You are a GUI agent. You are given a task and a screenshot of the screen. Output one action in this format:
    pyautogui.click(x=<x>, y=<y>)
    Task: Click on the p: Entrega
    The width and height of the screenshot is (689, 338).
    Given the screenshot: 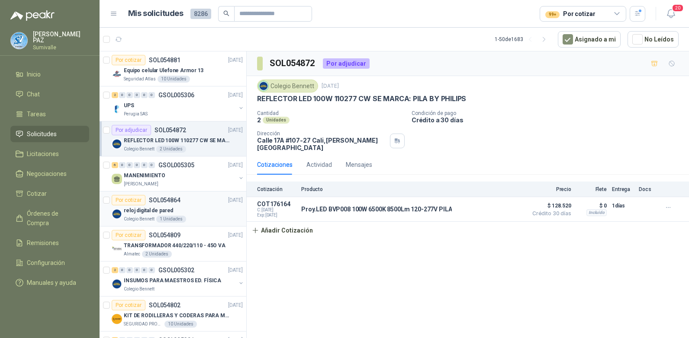 What is the action you would take?
    pyautogui.click(x=623, y=189)
    